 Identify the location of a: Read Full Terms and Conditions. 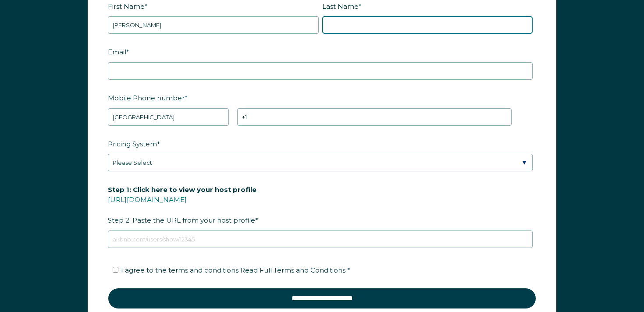
(293, 270).